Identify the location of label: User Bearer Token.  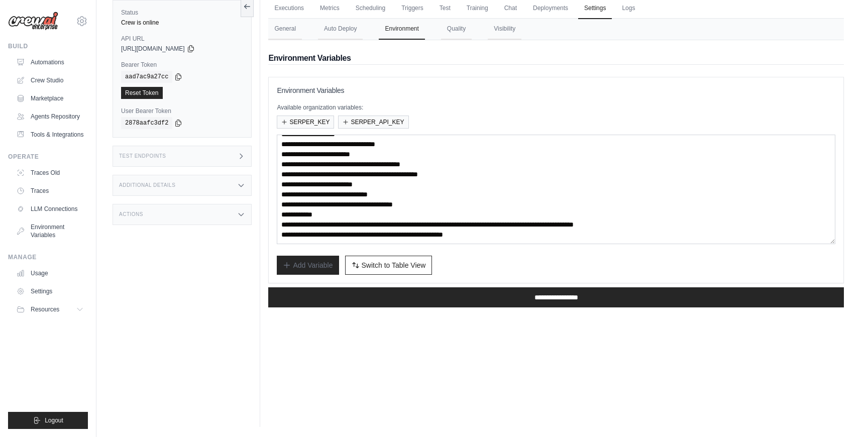
(182, 111).